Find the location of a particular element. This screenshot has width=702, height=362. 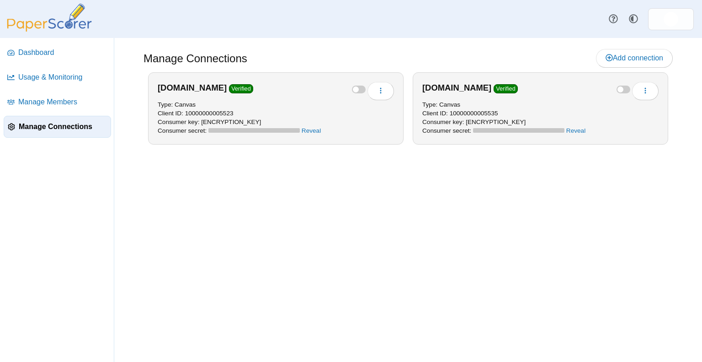

a: Manage Members is located at coordinates (57, 102).